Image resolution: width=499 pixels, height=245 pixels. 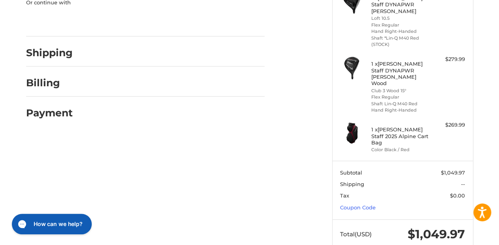 I want to click on li: Shaft *Lin-Q M40 Red (STOCK), so click(x=401, y=41).